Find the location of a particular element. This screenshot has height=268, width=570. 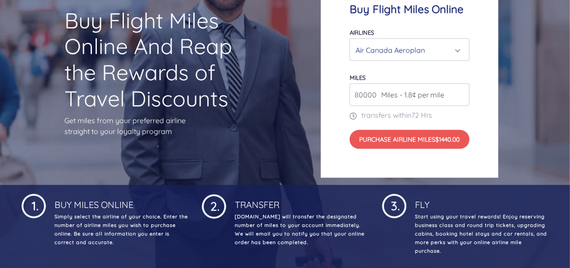

div: Air Canada Aeroplan is located at coordinates (407, 50).